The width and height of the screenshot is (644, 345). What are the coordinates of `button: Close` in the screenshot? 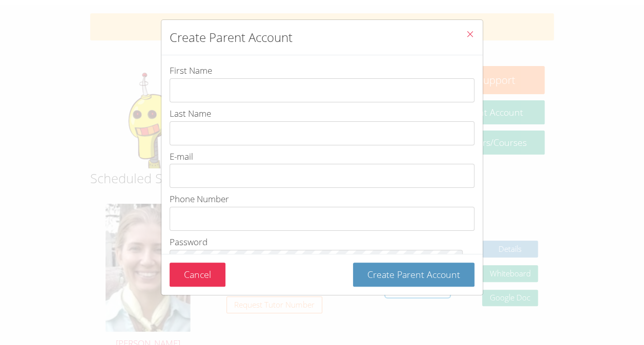 It's located at (469, 36).